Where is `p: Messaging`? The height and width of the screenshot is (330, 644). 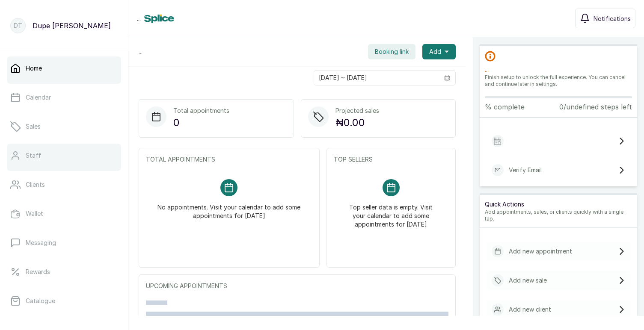
p: Messaging is located at coordinates (40, 243).